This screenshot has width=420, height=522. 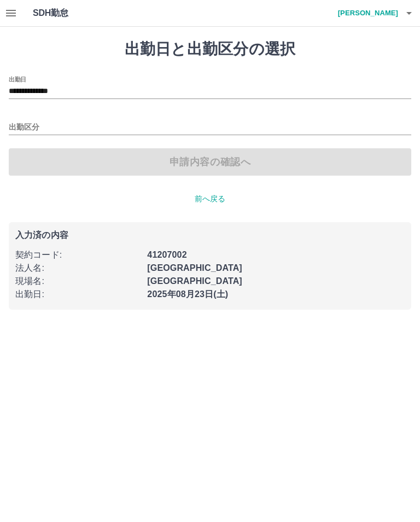 What do you see at coordinates (210, 236) in the screenshot?
I see `p: 入力済の内容` at bounding box center [210, 236].